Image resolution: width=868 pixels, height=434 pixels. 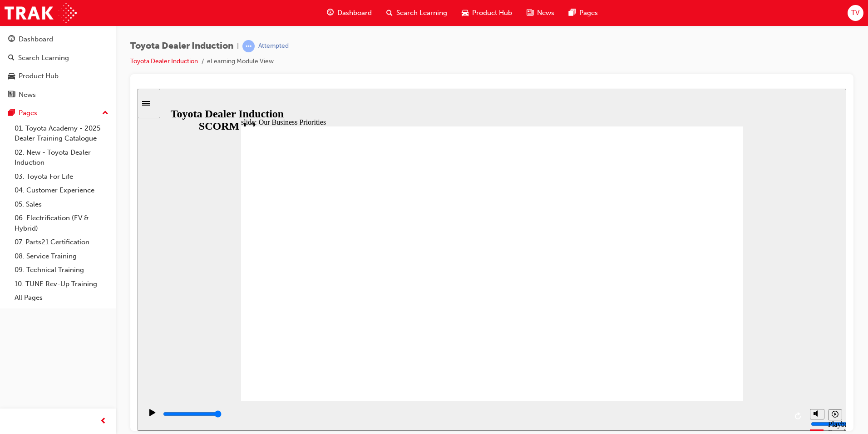 What do you see at coordinates (61, 204) in the screenshot?
I see `a: 05. Sales` at bounding box center [61, 204].